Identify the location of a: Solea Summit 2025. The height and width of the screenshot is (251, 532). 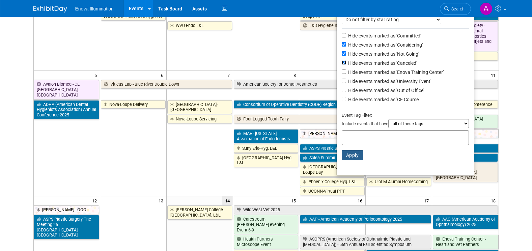
(399, 158).